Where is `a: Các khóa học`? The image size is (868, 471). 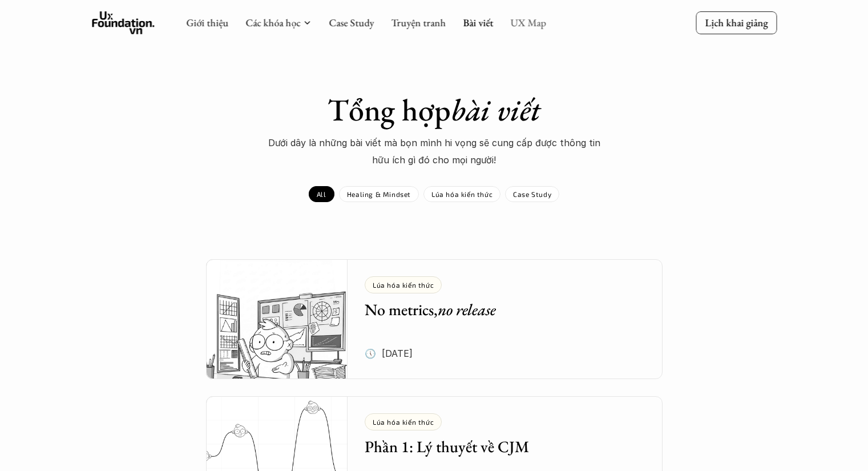
a: Các khóa học is located at coordinates (273, 23).